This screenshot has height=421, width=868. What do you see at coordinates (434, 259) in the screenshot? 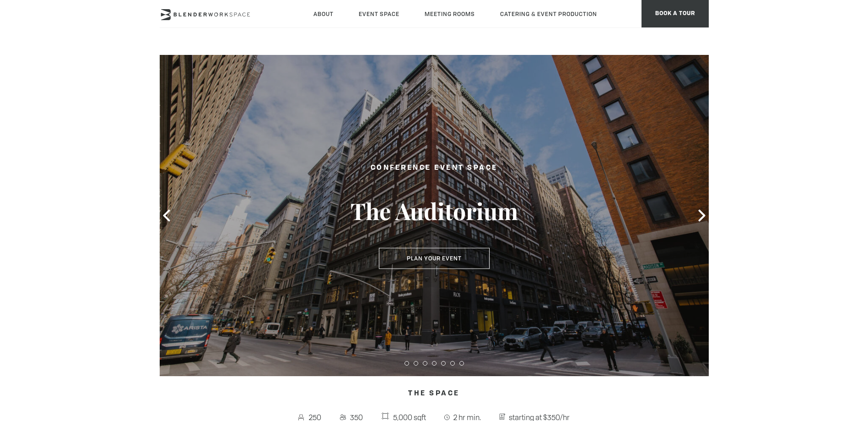
I see `button: Plan Your Event` at bounding box center [434, 259].